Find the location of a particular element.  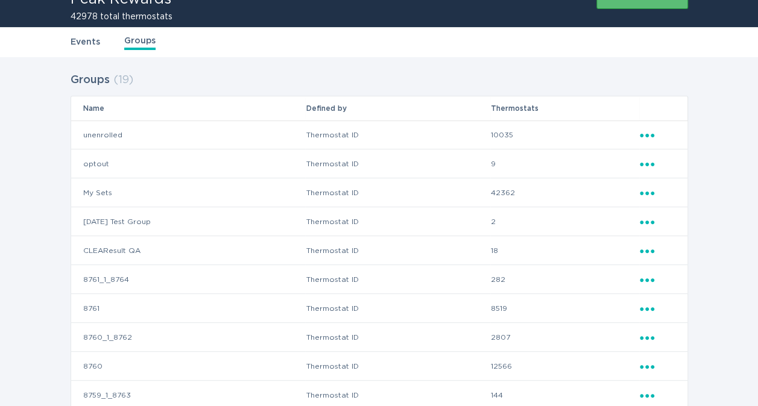

td: 9 is located at coordinates (564, 164).